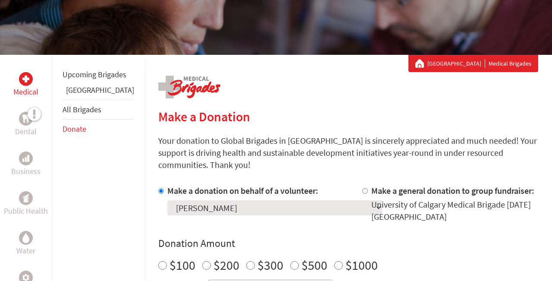 The width and height of the screenshot is (552, 281). What do you see at coordinates (26, 277) in the screenshot?
I see `img: Engineering` at bounding box center [26, 277].